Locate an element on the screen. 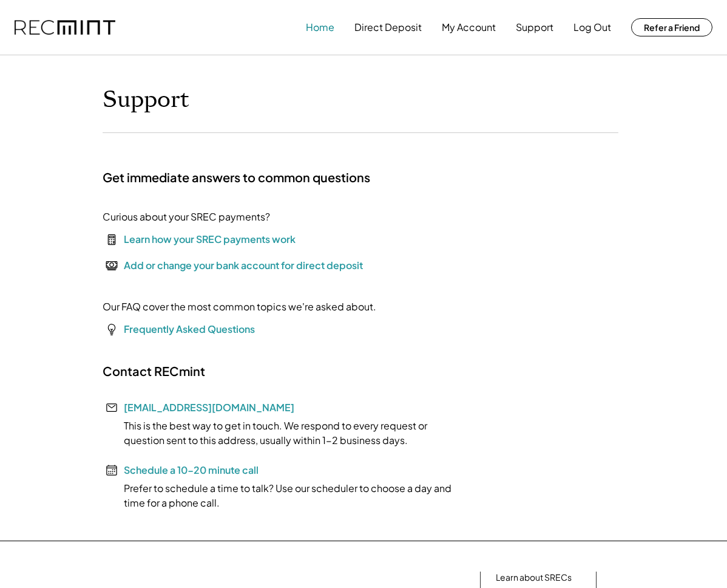  div: This is the best way to get in touch. We respond to every request or question sent to this addres... is located at coordinates (285, 433).